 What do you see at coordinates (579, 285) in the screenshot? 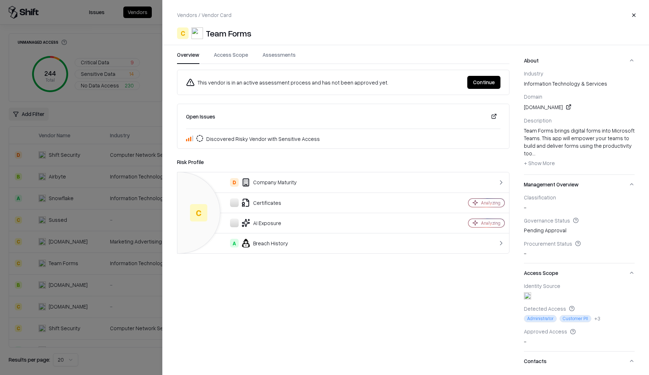
I see `div: Identity Source` at bounding box center [579, 285].